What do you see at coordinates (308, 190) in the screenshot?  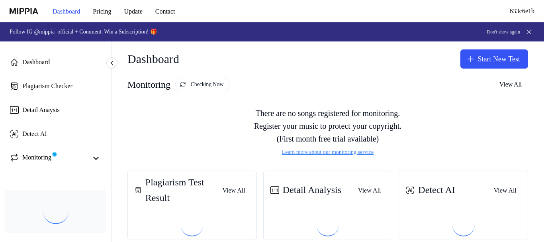 I see `div: Detail Analysis` at bounding box center [308, 190].